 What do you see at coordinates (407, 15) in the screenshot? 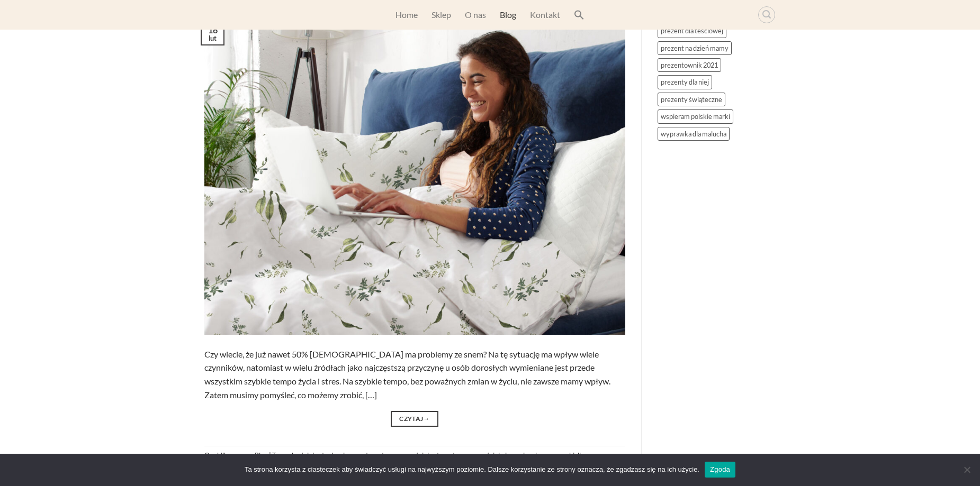
I see `a: Home` at bounding box center [407, 15].